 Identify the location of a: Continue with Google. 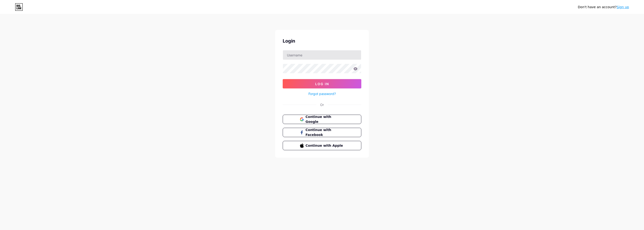
(322, 119).